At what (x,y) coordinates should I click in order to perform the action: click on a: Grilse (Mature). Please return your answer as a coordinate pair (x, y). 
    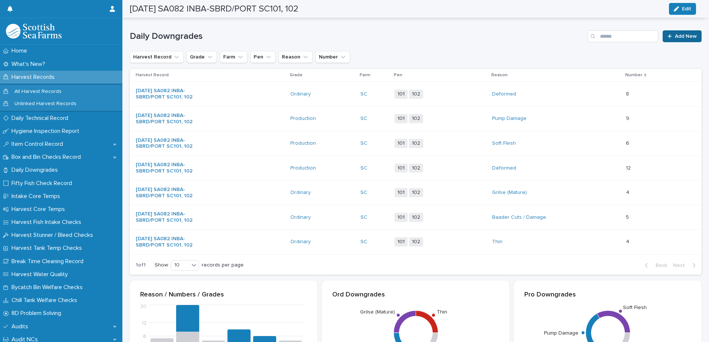
    Looking at the image, I should click on (509, 193).